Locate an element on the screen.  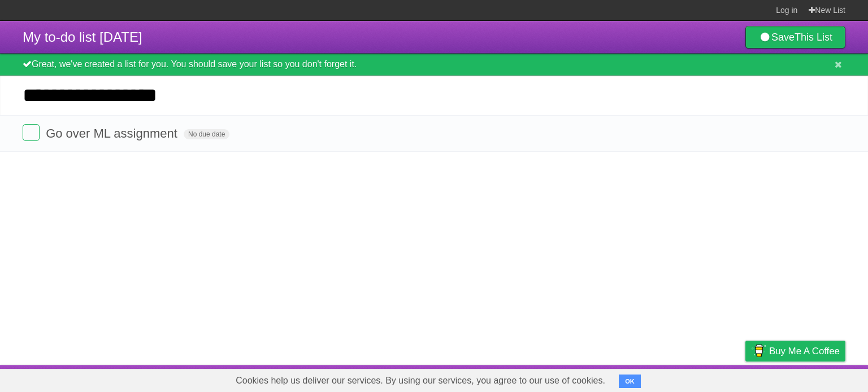
a: Developers is located at coordinates (655, 379).